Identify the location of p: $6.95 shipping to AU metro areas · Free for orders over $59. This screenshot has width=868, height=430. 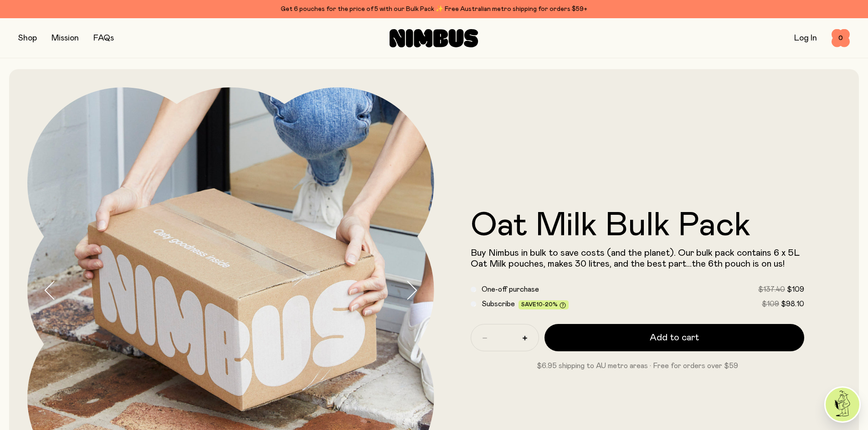
(637, 366).